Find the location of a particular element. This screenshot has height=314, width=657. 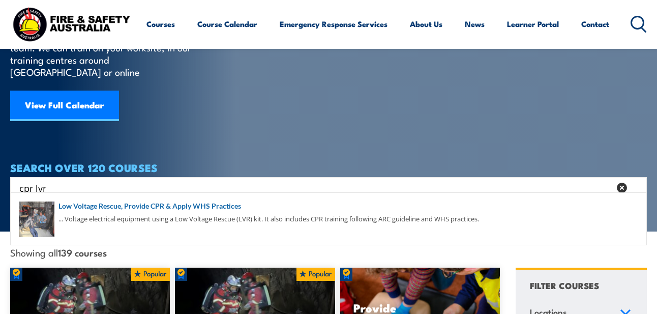

h4: FILTER COURSES is located at coordinates (565, 285).